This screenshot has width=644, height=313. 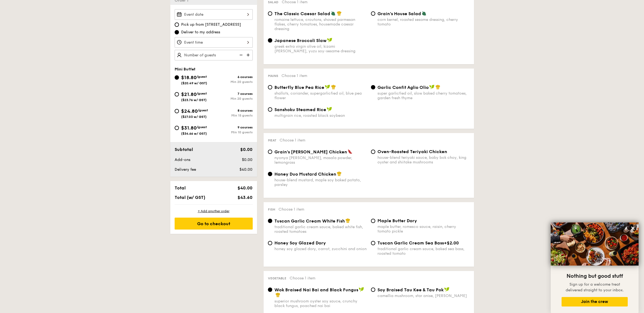 What do you see at coordinates (300, 243) in the screenshot?
I see `span: Honey Soy Glazed Dory` at bounding box center [300, 243].